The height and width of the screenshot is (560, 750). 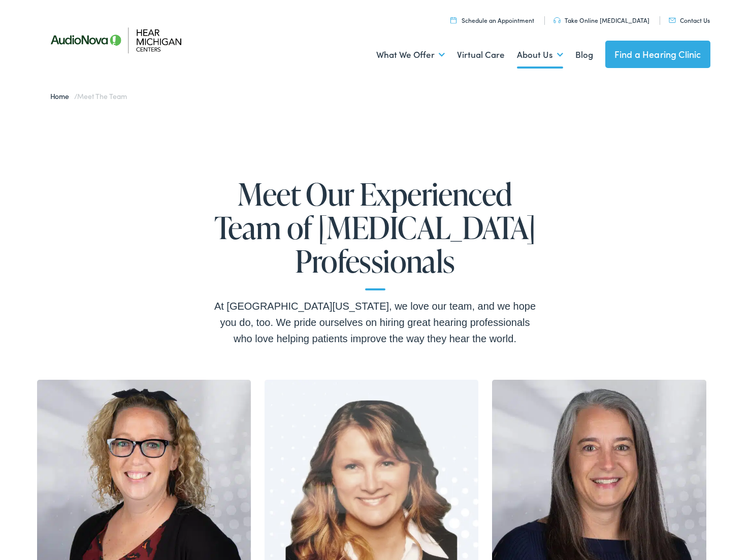 I want to click on a: About Us, so click(x=540, y=55).